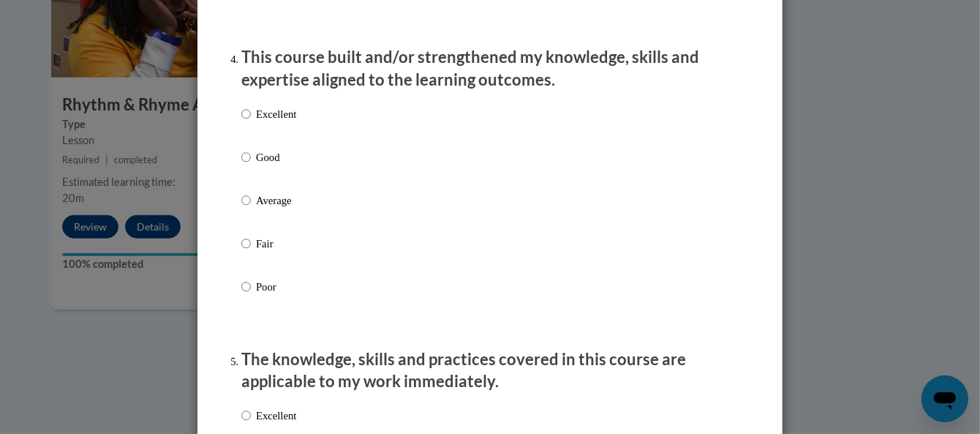 The width and height of the screenshot is (980, 434). I want to click on input: Average, so click(246, 201).